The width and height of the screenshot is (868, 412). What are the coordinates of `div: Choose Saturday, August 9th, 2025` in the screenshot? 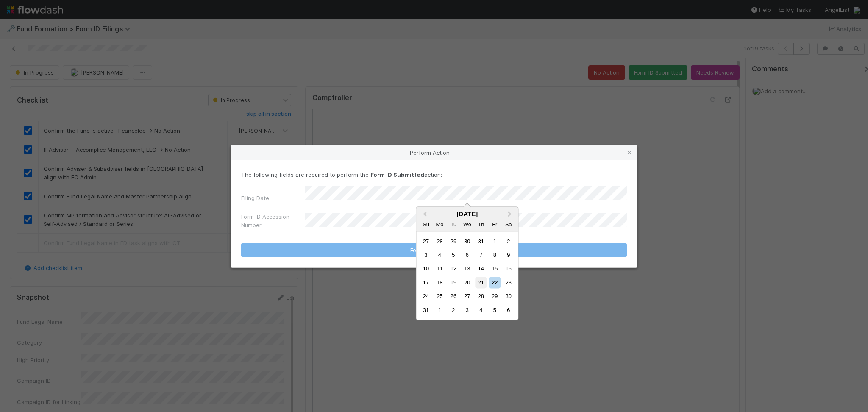 It's located at (508, 254).